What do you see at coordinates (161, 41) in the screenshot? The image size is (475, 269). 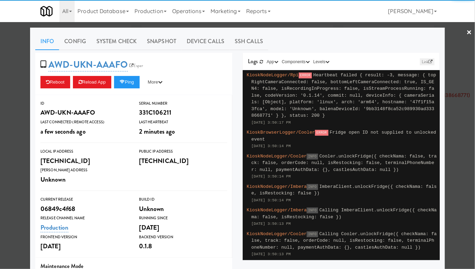 I see `a: Snapshot` at bounding box center [161, 41].